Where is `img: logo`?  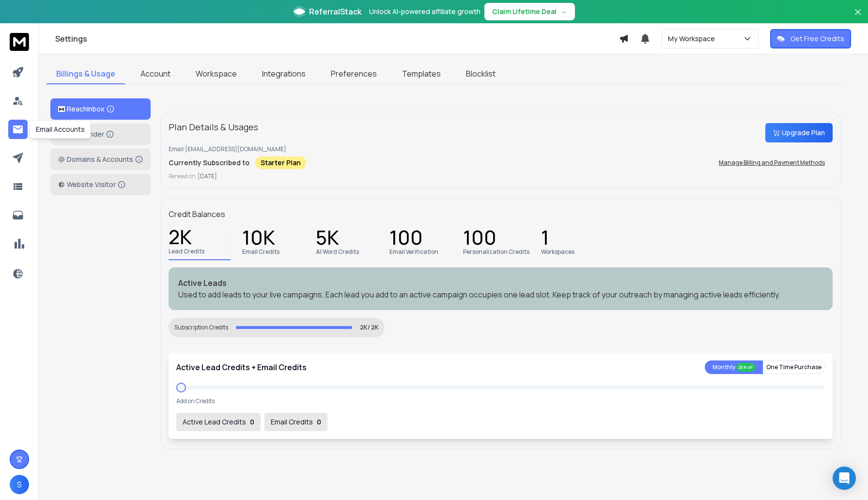
img: logo is located at coordinates (61, 109).